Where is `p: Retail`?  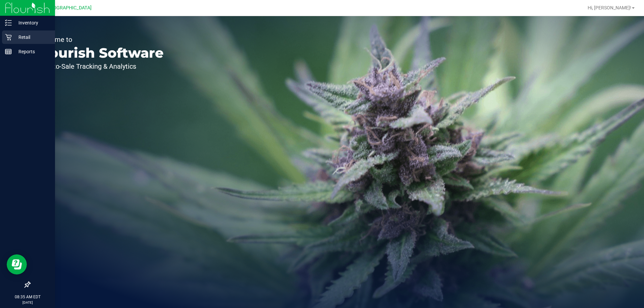 p: Retail is located at coordinates (32, 37).